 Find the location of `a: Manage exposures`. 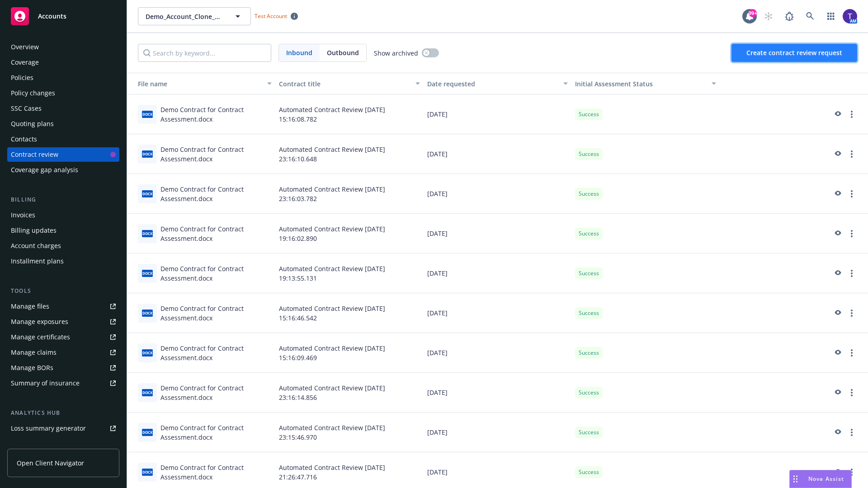

a: Manage exposures is located at coordinates (63, 322).